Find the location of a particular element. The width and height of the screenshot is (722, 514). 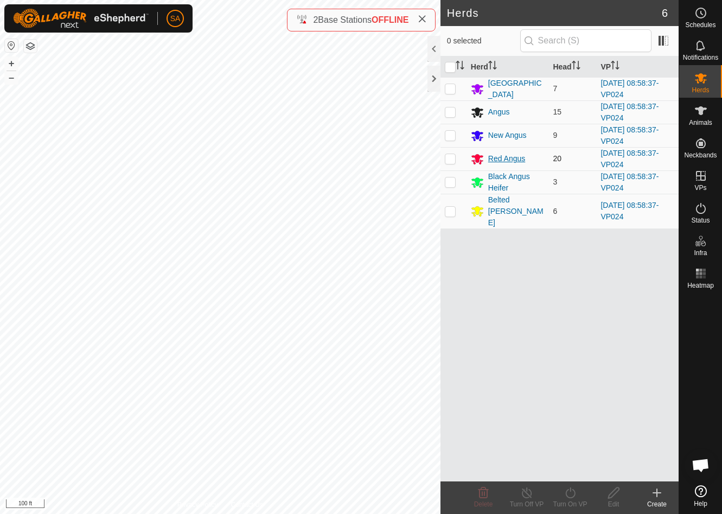

div: Create is located at coordinates (657, 504).